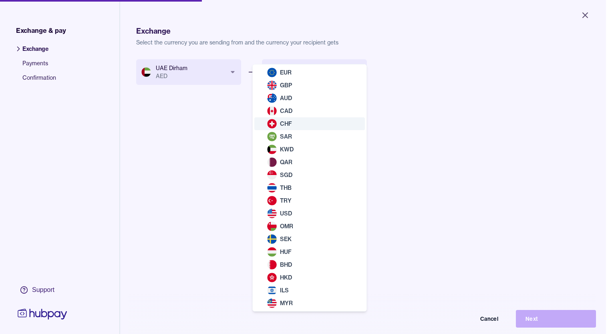 This screenshot has height=334, width=612. I want to click on span: HUF, so click(286, 252).